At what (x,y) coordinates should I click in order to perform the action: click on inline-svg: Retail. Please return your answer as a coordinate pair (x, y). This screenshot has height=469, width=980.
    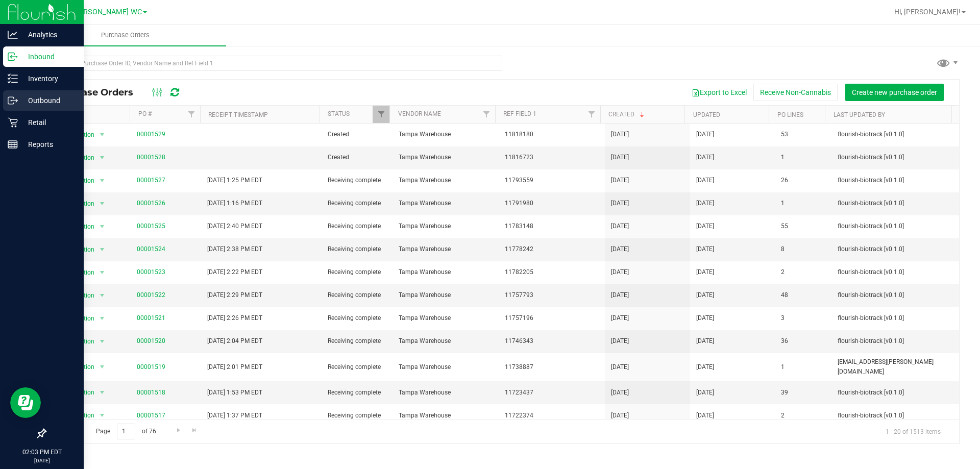
    Looking at the image, I should click on (13, 122).